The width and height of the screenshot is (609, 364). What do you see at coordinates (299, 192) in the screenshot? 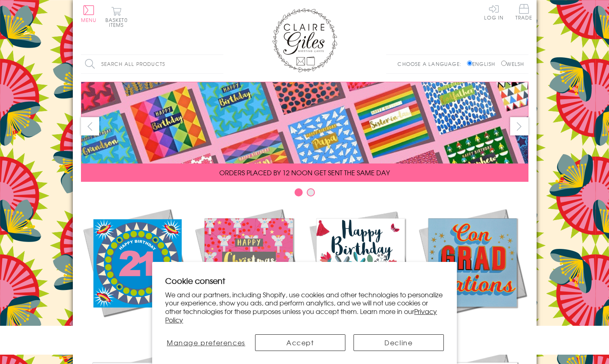
I see `button: Carousel Page 1 (Current Slide)` at bounding box center [299, 192].